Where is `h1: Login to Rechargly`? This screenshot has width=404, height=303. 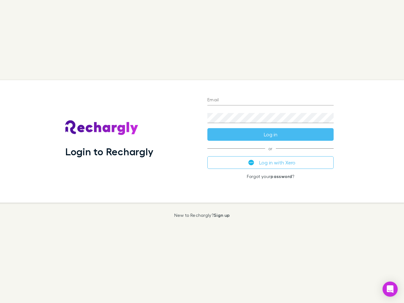 h1: Login to Rechargly is located at coordinates (109, 152).